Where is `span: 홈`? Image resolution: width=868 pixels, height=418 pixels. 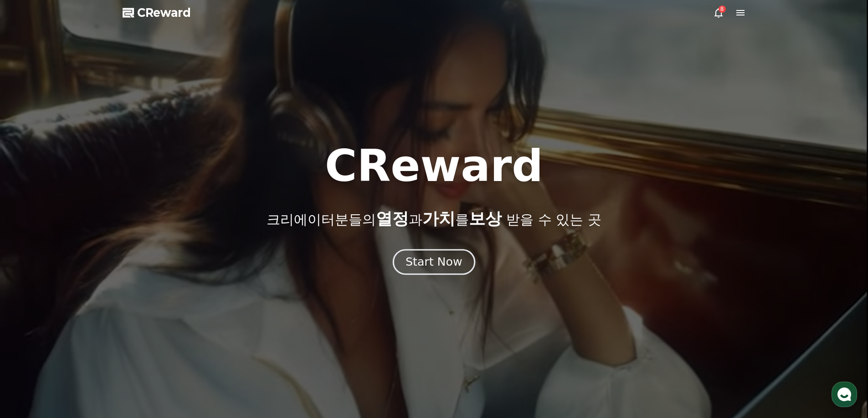 span: 홈 is located at coordinates (32, 306).